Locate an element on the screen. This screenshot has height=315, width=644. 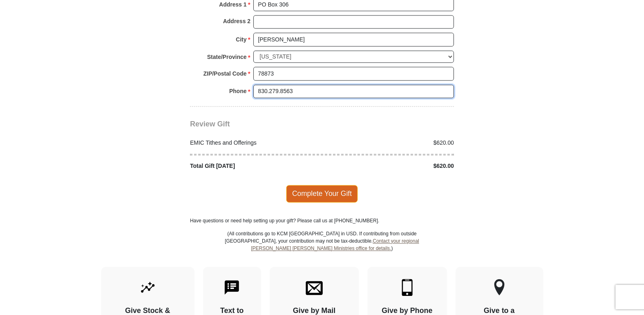
strong: Address 2 is located at coordinates (237, 21).